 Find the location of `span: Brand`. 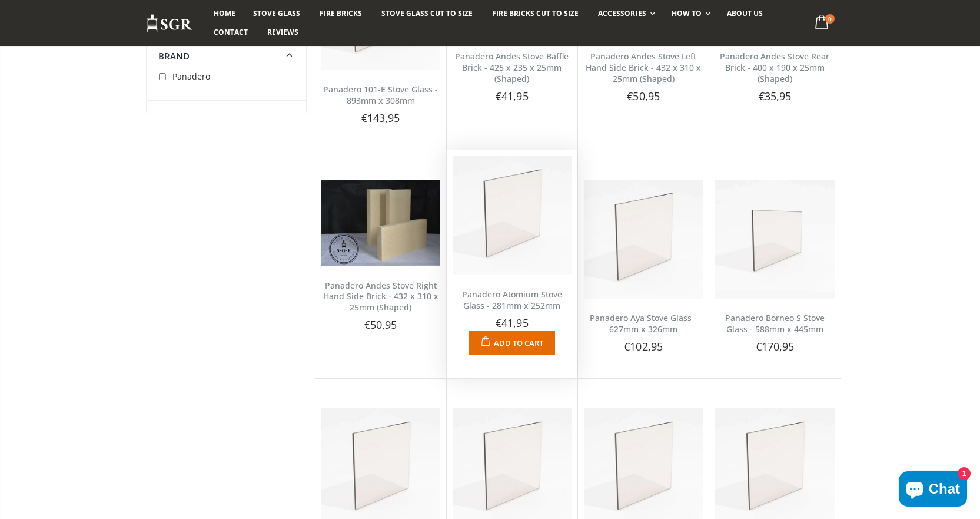

span: Brand is located at coordinates (174, 56).